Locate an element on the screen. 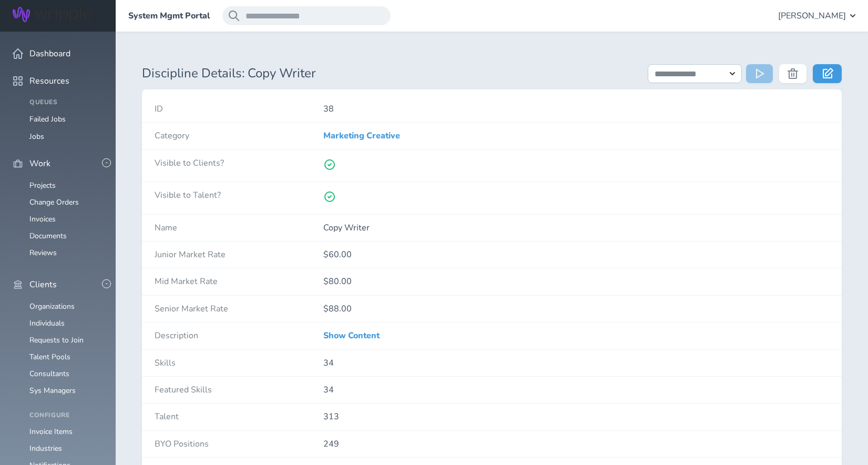 The image size is (868, 465). button: Delete is located at coordinates (793, 74).